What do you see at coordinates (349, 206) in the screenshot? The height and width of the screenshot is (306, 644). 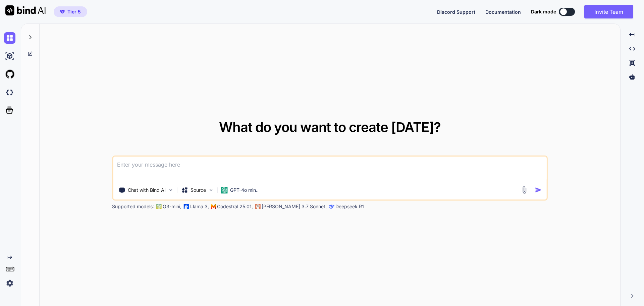 I see `p: Deepseek R1` at bounding box center [349, 206].